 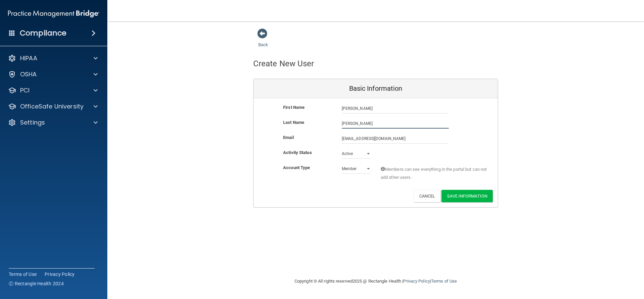 What do you see at coordinates (53, 90) in the screenshot?
I see `a: PCI` at bounding box center [53, 90].